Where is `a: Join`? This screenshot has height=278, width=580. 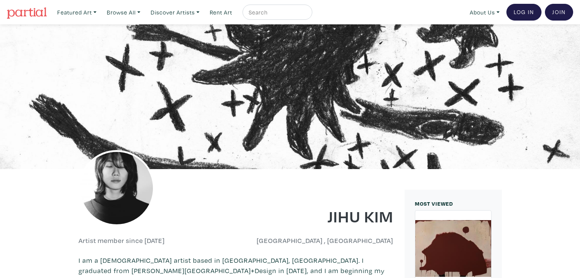
a: Join is located at coordinates (559, 12).